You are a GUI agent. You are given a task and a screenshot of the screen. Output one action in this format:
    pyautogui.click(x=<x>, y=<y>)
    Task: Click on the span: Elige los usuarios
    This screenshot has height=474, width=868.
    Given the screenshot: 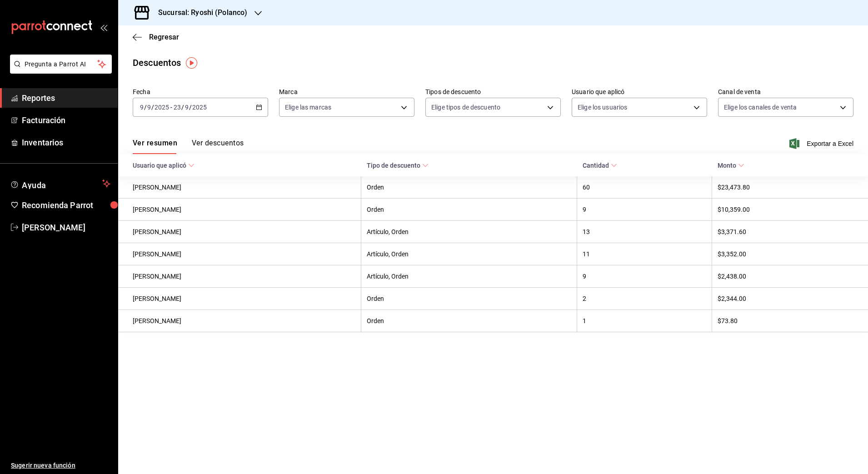 What is the action you would take?
    pyautogui.click(x=602, y=107)
    